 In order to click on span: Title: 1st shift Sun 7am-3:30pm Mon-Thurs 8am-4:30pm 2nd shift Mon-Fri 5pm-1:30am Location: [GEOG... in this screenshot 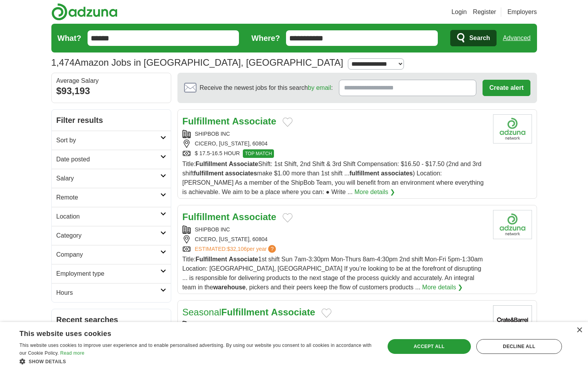, I will do `click(333, 273)`.